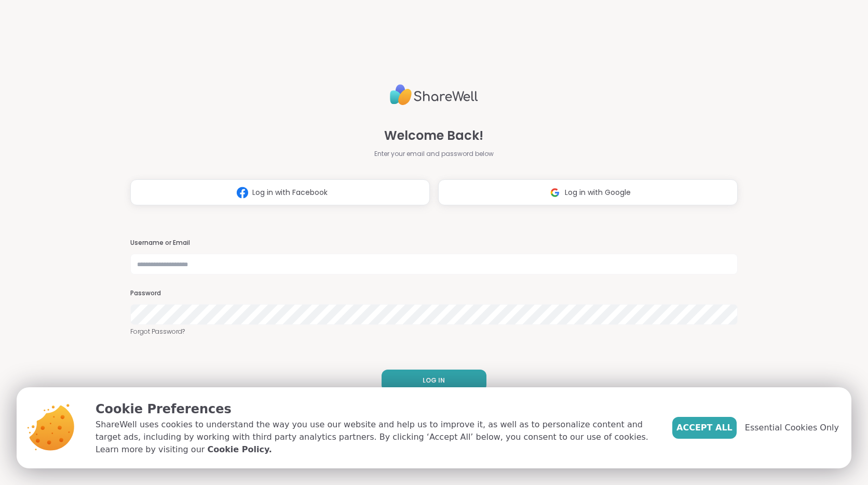 This screenshot has height=485, width=868. What do you see at coordinates (434, 154) in the screenshot?
I see `span: Enter your email and password below` at bounding box center [434, 154].